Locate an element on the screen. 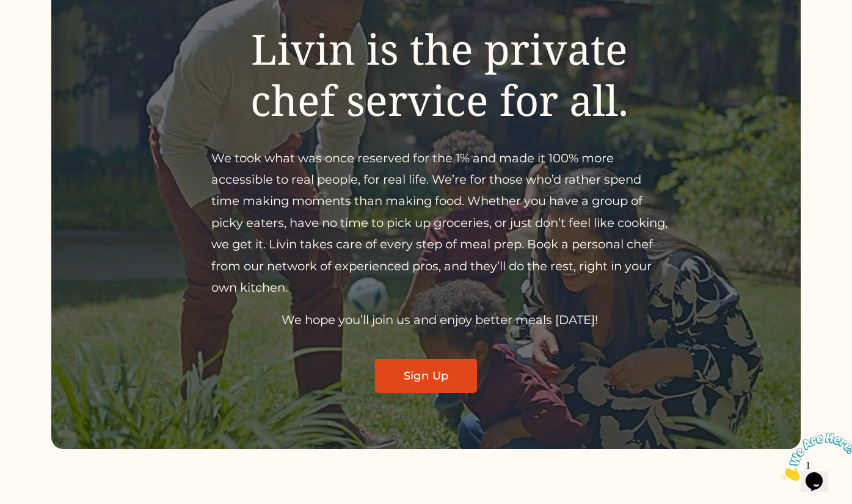 This screenshot has width=852, height=504. img: Chat attention grabber is located at coordinates (42, 29).